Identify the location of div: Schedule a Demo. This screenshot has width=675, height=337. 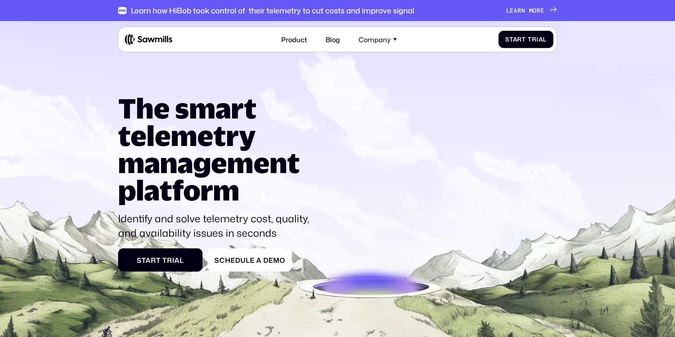
(250, 260).